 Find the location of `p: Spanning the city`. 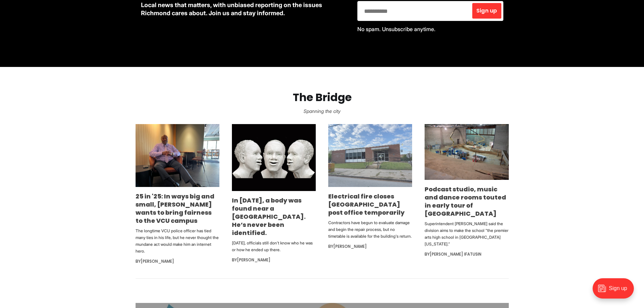

p: Spanning the city is located at coordinates (322, 111).